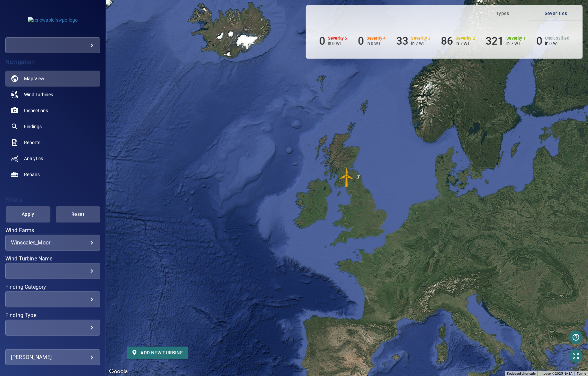 The image size is (588, 376). I want to click on div: Finding Category, so click(53, 299).